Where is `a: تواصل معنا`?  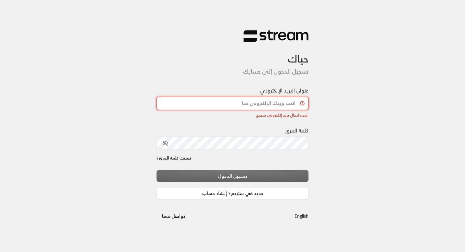 a: تواصل معنا is located at coordinates (174, 216).